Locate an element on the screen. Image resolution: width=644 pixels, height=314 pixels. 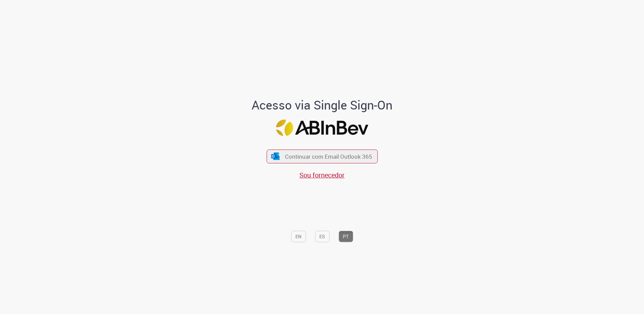
a: Sou fornecedor is located at coordinates (322, 175).